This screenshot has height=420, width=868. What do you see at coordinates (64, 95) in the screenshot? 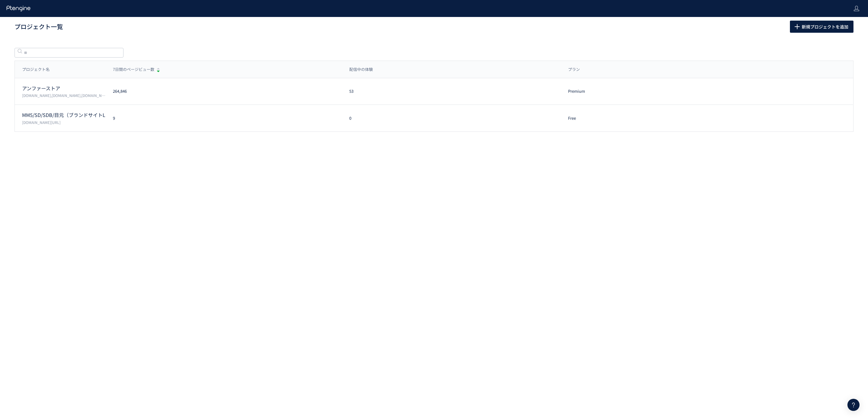
I see `p: permuta.jp,femtur.jp,angfa-store.jp,shopping.geocities.jp` at bounding box center [64, 95].